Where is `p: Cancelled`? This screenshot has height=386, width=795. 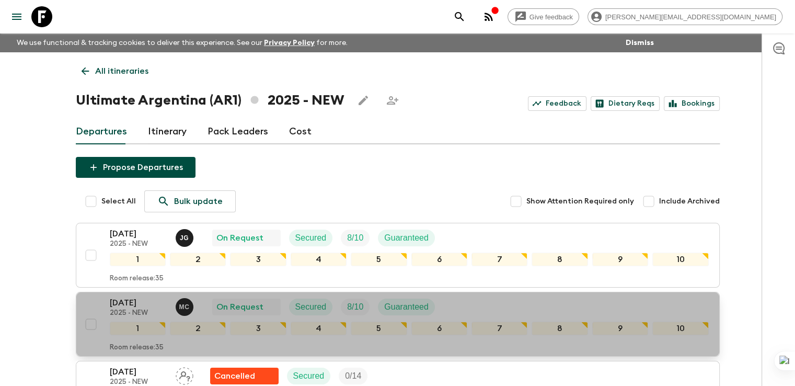 p: Cancelled is located at coordinates (235, 376).